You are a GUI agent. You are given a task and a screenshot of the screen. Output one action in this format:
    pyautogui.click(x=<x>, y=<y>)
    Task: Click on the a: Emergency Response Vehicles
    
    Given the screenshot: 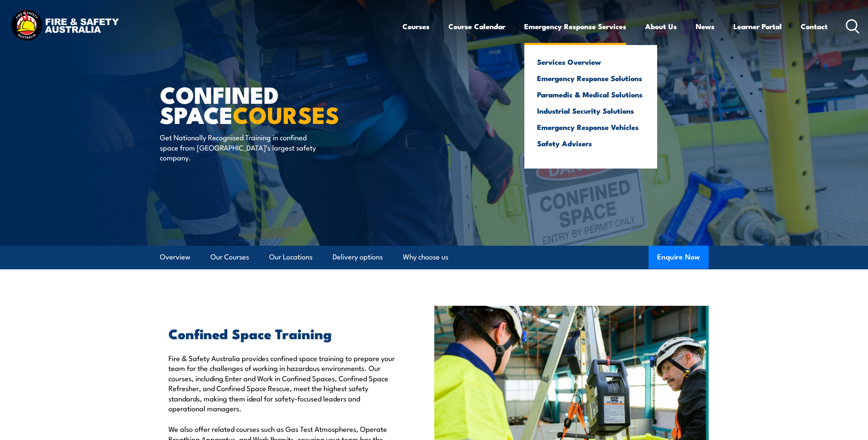 What is the action you would take?
    pyautogui.click(x=591, y=127)
    